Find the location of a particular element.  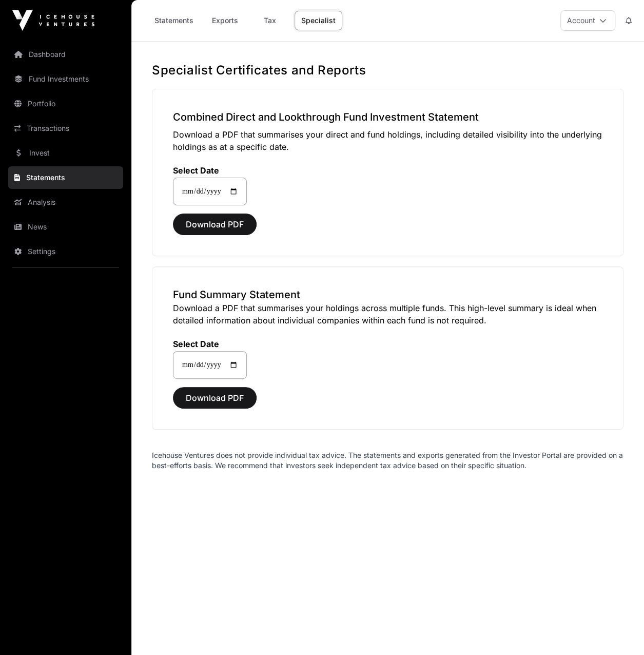

a: Fund Investments is located at coordinates (66, 79).